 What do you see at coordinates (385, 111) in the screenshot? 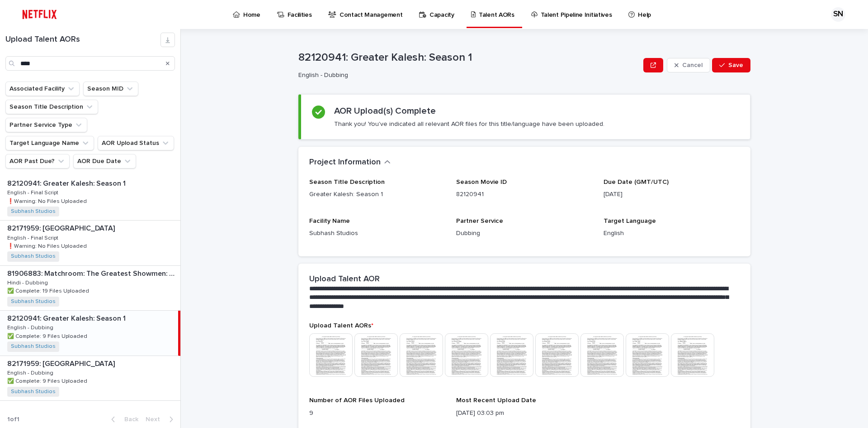
I see `h2: AOR Upload(s) Complete` at bounding box center [385, 111].